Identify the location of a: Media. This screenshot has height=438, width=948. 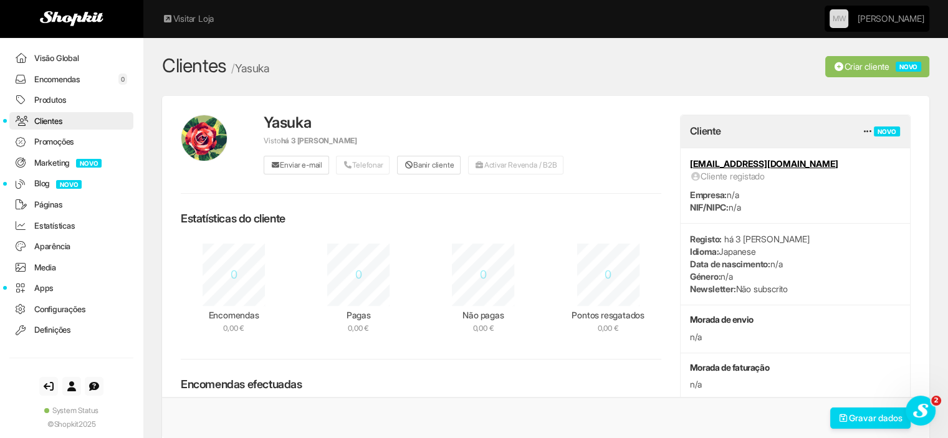
(71, 267).